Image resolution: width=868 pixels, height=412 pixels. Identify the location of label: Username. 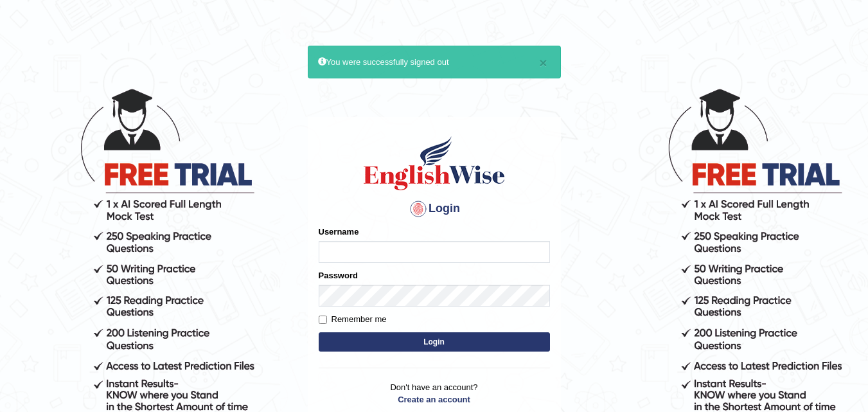
(338, 231).